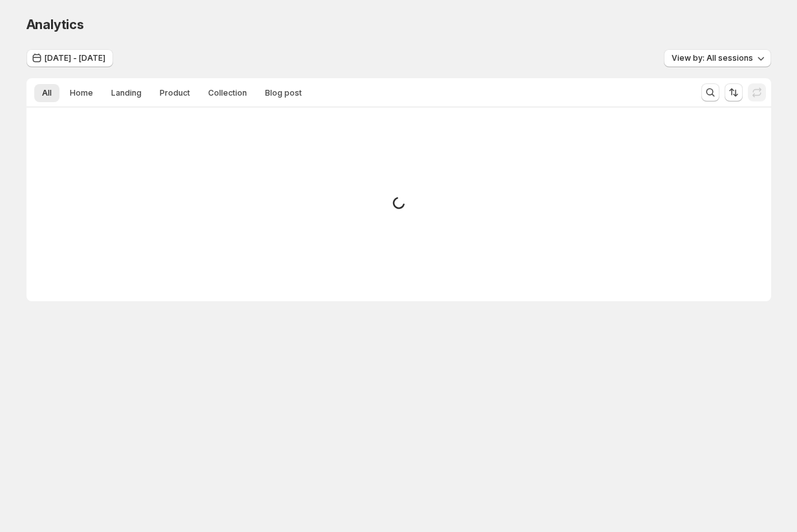 Image resolution: width=797 pixels, height=532 pixels. What do you see at coordinates (712, 58) in the screenshot?
I see `span: View by: All sessions` at bounding box center [712, 58].